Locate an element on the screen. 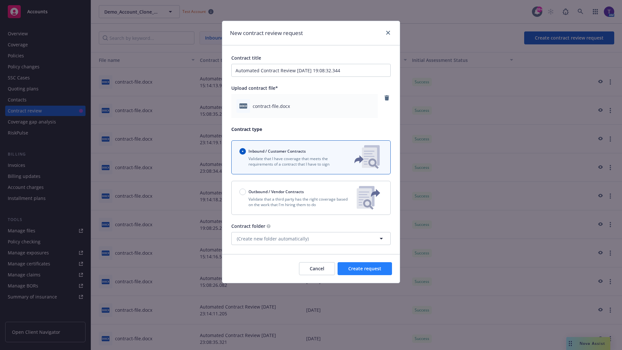 This screenshot has height=350, width=622. span: Inbound / Customer Contracts is located at coordinates (277, 151).